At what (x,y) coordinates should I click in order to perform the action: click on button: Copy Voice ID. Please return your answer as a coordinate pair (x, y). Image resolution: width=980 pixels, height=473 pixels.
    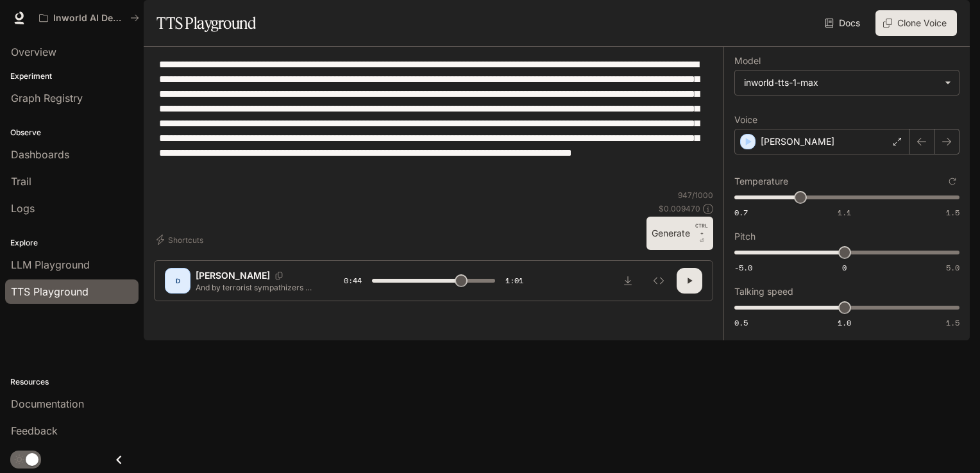
    Looking at the image, I should click on (279, 275).